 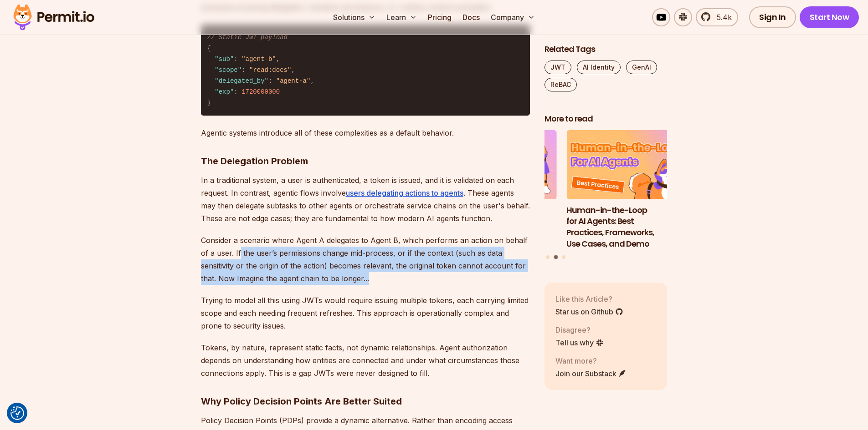 What do you see at coordinates (628, 227) in the screenshot?
I see `h3: Human-in-the-Loop for AI Agents: Best Practices, Frameworks, Use Cases, and Demo` at bounding box center [628, 227].